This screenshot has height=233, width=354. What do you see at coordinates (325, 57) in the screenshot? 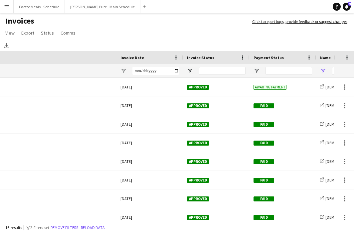
I see `span: Name` at bounding box center [325, 57].